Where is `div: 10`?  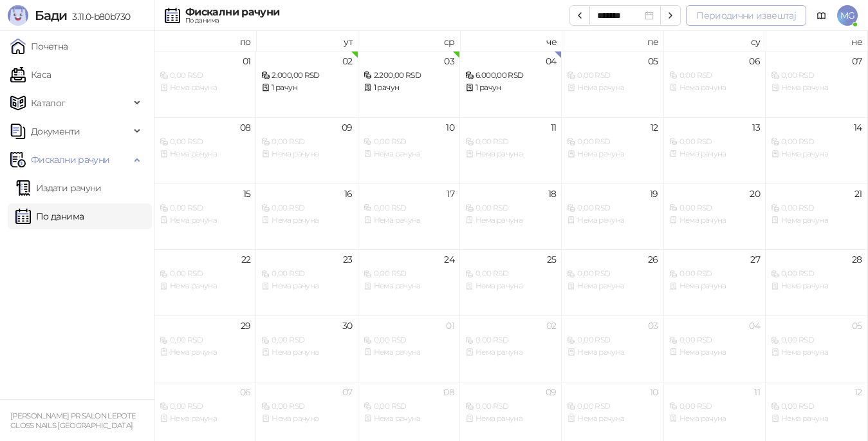
div: 10 is located at coordinates (654, 392).